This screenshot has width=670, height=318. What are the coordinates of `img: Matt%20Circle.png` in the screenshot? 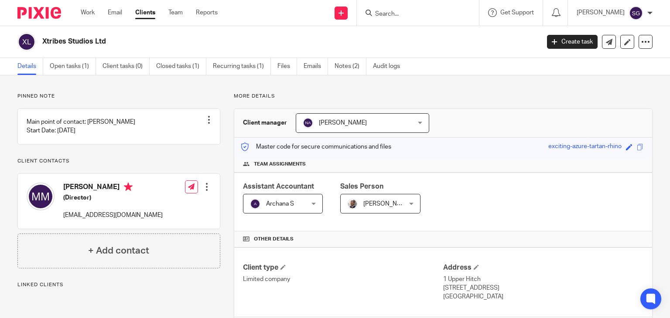 It's located at (353, 204).